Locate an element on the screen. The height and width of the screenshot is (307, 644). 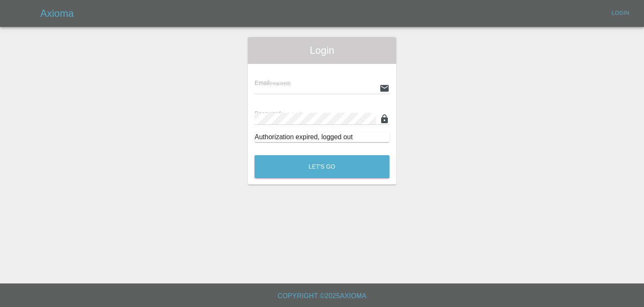
h5: Axioma is located at coordinates (57, 14).